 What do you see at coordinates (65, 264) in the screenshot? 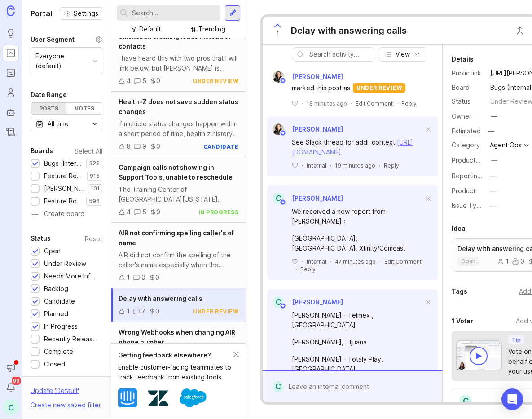
I see `div: Under Review` at bounding box center [65, 264].